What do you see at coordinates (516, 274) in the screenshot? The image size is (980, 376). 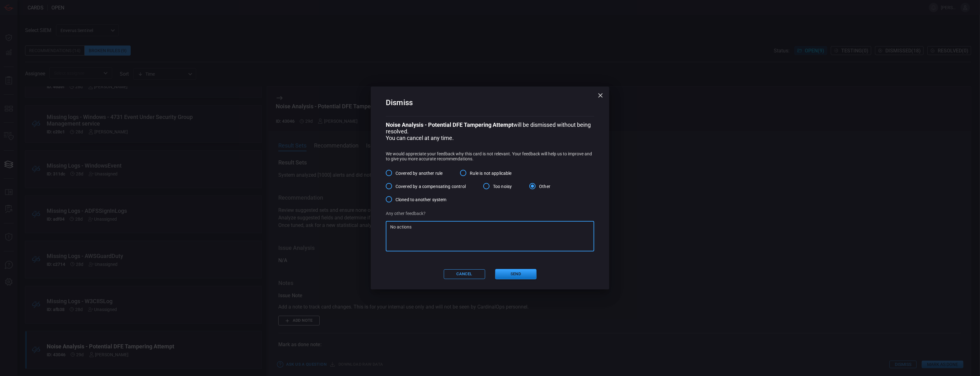 I see `button: Send` at bounding box center [516, 274].